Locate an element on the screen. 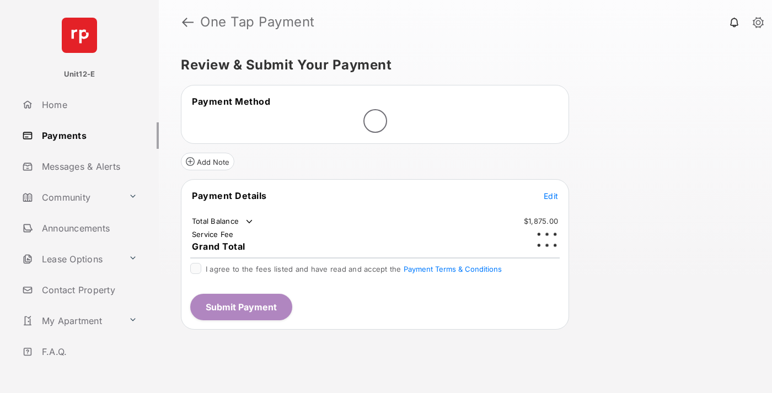 The width and height of the screenshot is (772, 393). span: I agree to the fees listed and have read and accept the is located at coordinates (353, 269).